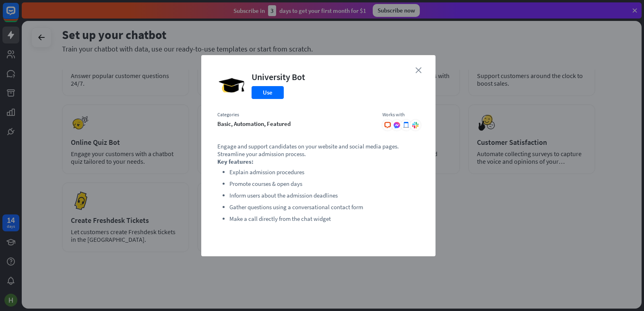  What do you see at coordinates (296, 115) in the screenshot?
I see `div: Categories` at bounding box center [296, 115].